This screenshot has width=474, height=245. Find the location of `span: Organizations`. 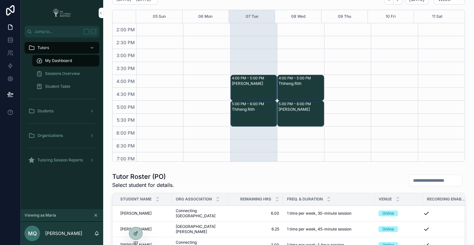

span: Organizations is located at coordinates (50, 135).